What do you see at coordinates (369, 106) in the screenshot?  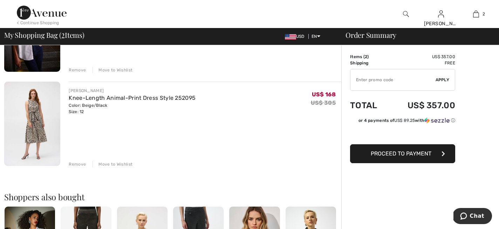 I see `td: Total` at bounding box center [369, 106].